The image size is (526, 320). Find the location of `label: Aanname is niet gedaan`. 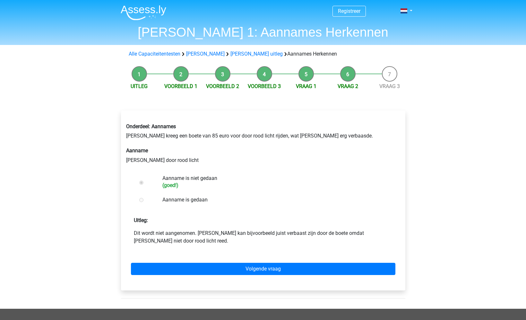

label: Aanname is niet gedaan is located at coordinates (273, 181).